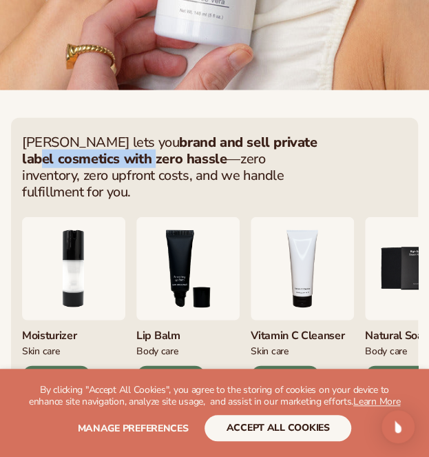 The width and height of the screenshot is (429, 457). Describe the element at coordinates (133, 428) in the screenshot. I see `button: Manage preferences` at that location.